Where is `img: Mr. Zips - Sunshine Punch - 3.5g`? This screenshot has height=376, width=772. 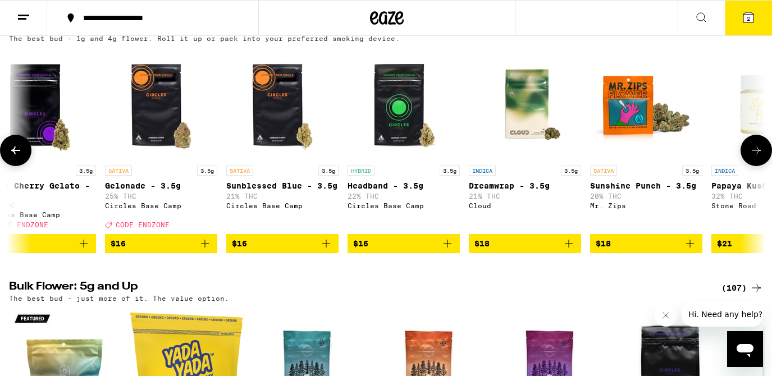 img: Mr. Zips - Sunshine Punch - 3.5g is located at coordinates (646, 104).